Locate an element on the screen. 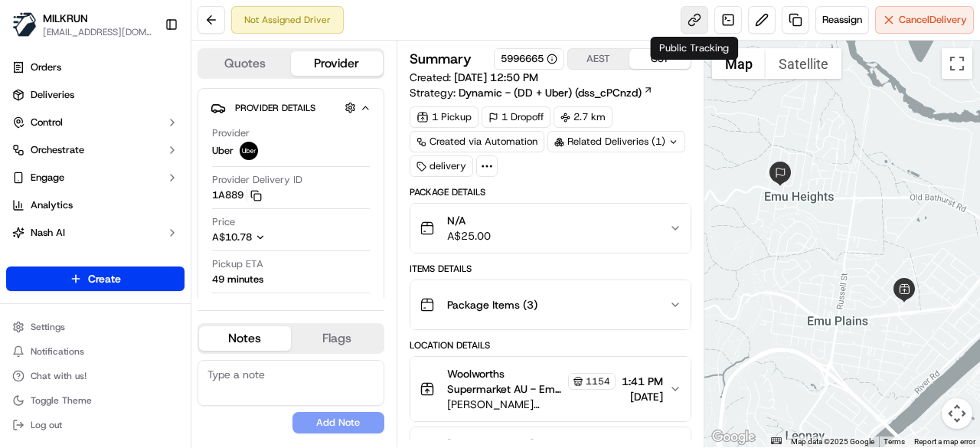 Image resolution: width=980 pixels, height=448 pixels. button: Keyboard shortcuts is located at coordinates (776, 440).